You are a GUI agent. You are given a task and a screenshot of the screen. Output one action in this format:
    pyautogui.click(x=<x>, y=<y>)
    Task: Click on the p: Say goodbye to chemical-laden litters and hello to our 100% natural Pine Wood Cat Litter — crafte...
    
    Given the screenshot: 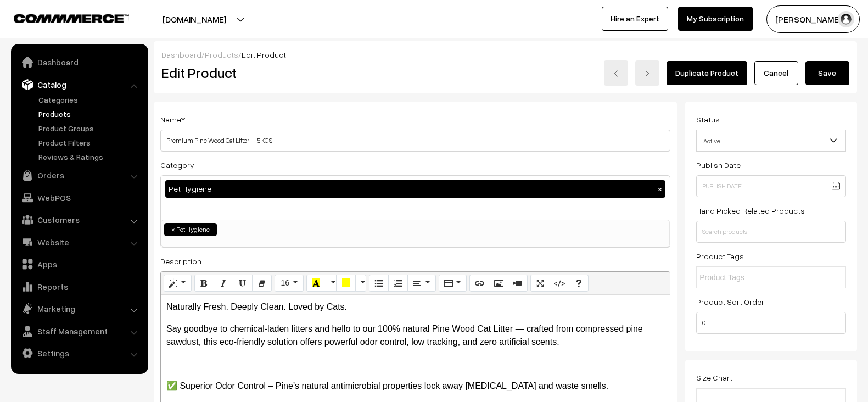 What is the action you would take?
    pyautogui.click(x=415, y=335)
    